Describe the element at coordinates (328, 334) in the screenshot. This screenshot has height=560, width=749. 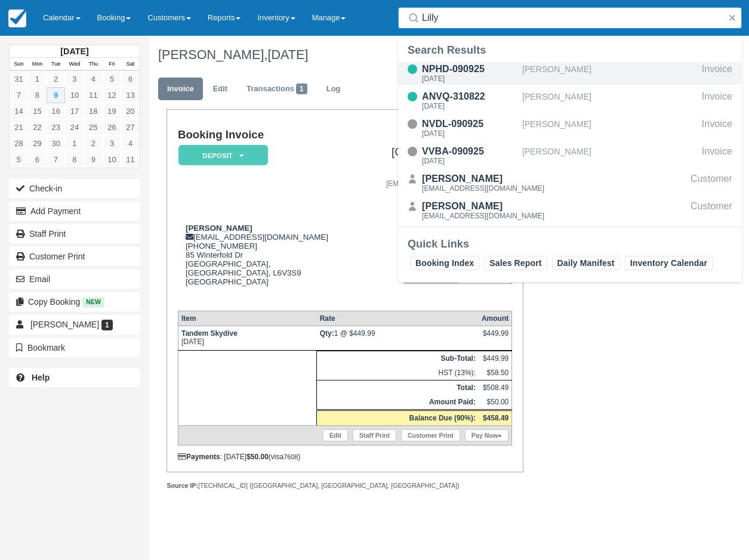
I see `strong: Qty` at that location.